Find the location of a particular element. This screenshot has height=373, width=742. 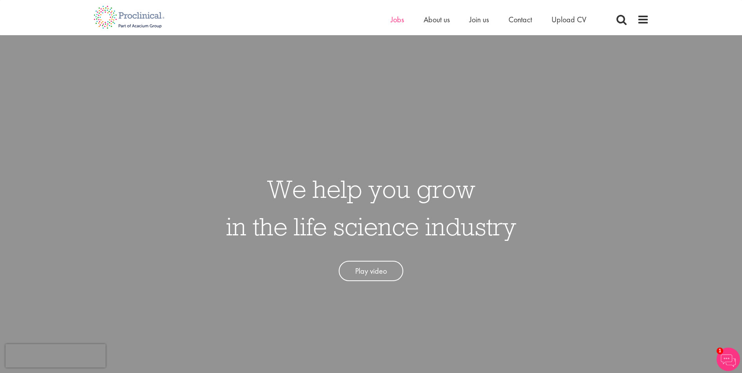

h1: We help you grow in the life science industry is located at coordinates (371, 208).